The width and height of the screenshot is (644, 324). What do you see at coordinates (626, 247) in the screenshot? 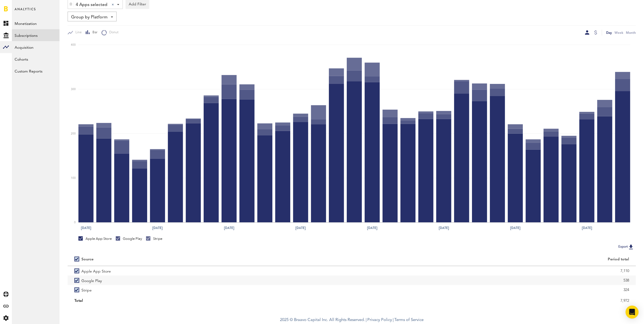
I see `button: Export` at bounding box center [626, 247].